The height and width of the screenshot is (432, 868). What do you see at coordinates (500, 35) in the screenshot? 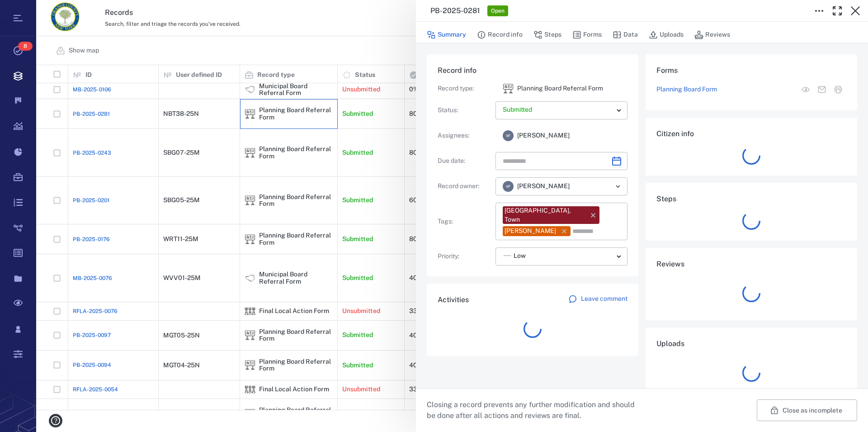
I see `button: Record info` at bounding box center [500, 35].